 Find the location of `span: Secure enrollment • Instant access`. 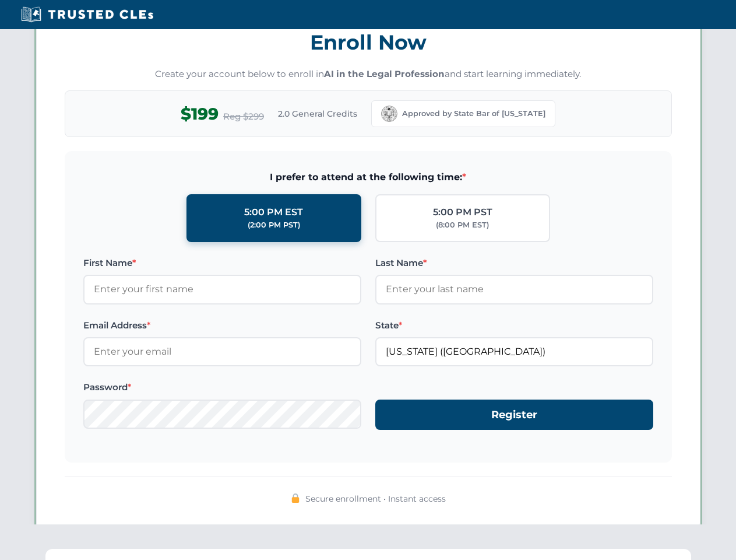

span: Secure enrollment • Instant access is located at coordinates (376, 499).